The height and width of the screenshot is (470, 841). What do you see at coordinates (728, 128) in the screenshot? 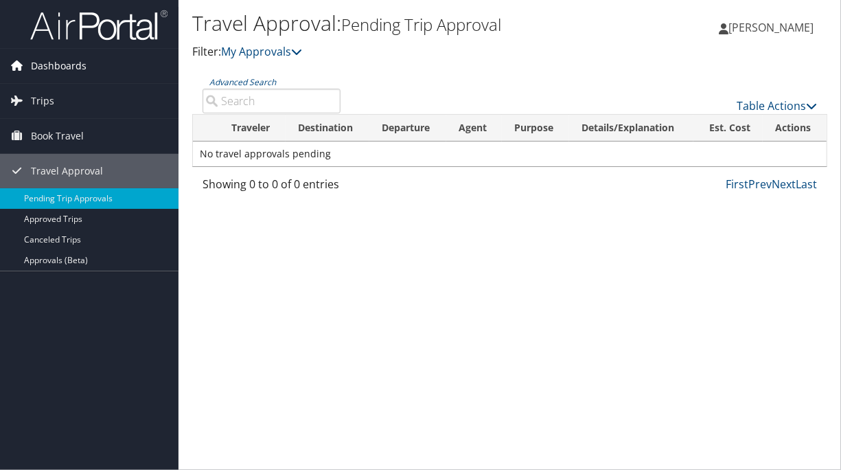
I see `th: Est. Cost: activate to sort column ascending` at bounding box center [728, 128].